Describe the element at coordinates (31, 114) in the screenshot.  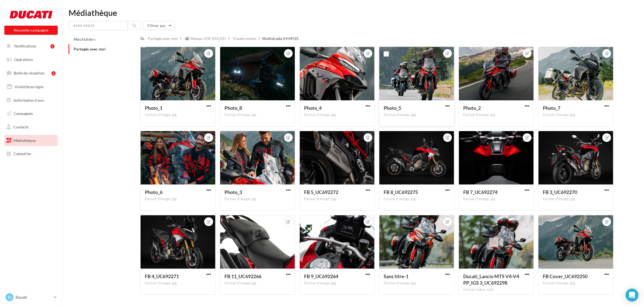
I see `a: Campagnes` at that location.